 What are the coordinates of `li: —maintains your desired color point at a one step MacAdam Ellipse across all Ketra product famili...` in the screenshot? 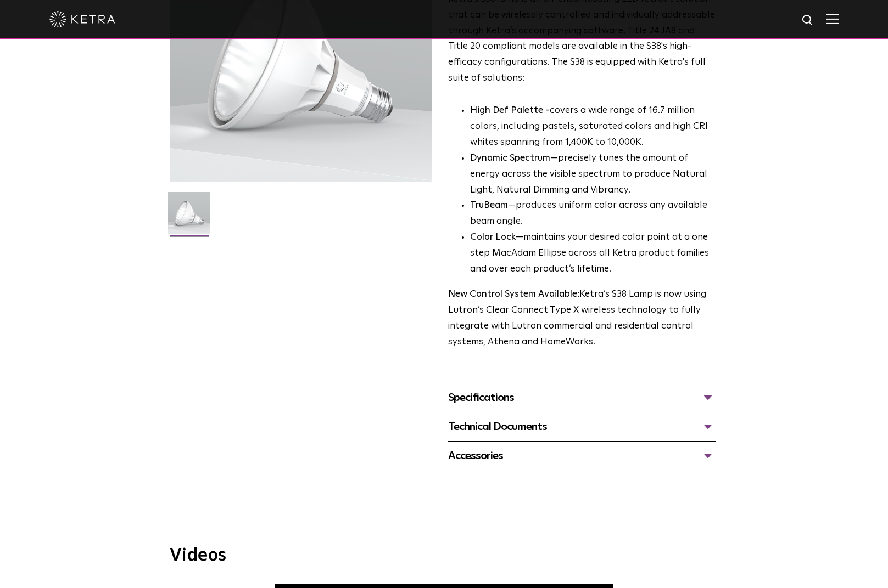 It's located at (593, 254).